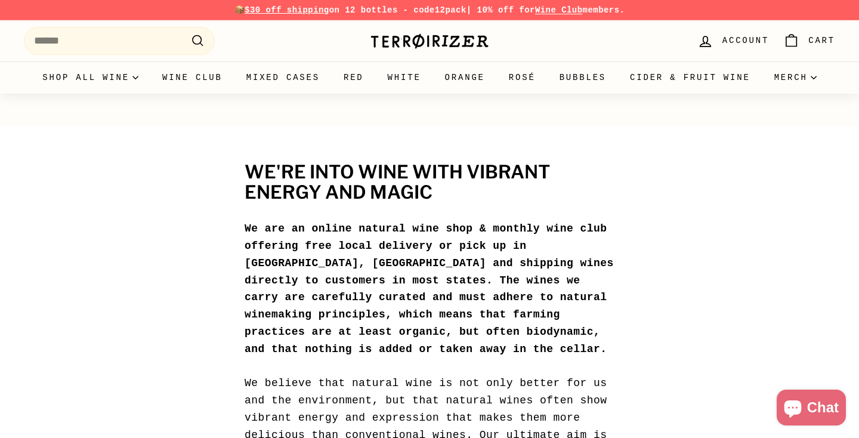 The image size is (859, 438). I want to click on a: Account, so click(733, 41).